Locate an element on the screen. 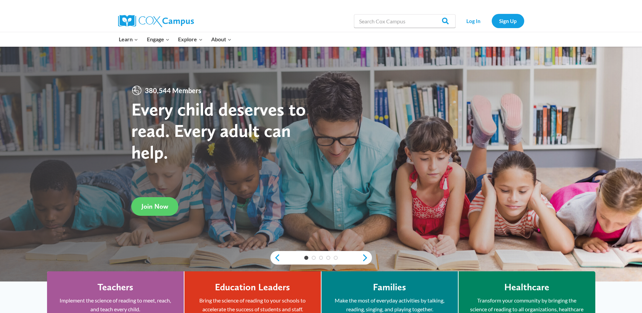 This screenshot has width=642, height=313. span: 380,544 Members is located at coordinates (173, 90).